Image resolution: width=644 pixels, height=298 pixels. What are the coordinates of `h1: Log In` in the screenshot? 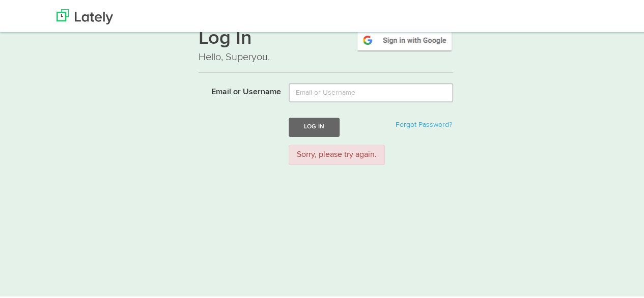 It's located at (326, 38).